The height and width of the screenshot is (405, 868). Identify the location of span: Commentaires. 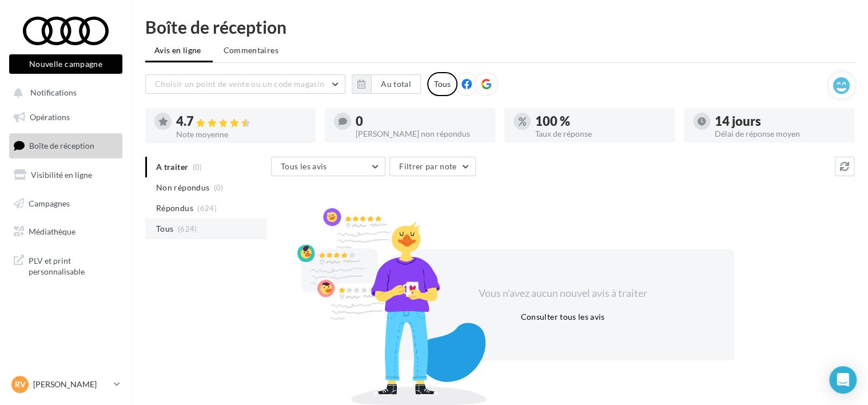
(251, 50).